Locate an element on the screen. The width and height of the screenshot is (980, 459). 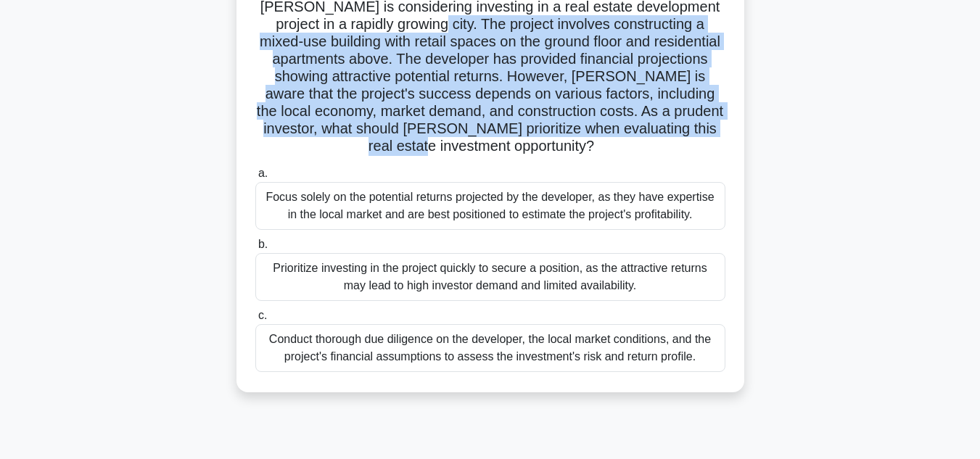
span: b. is located at coordinates (262, 243).